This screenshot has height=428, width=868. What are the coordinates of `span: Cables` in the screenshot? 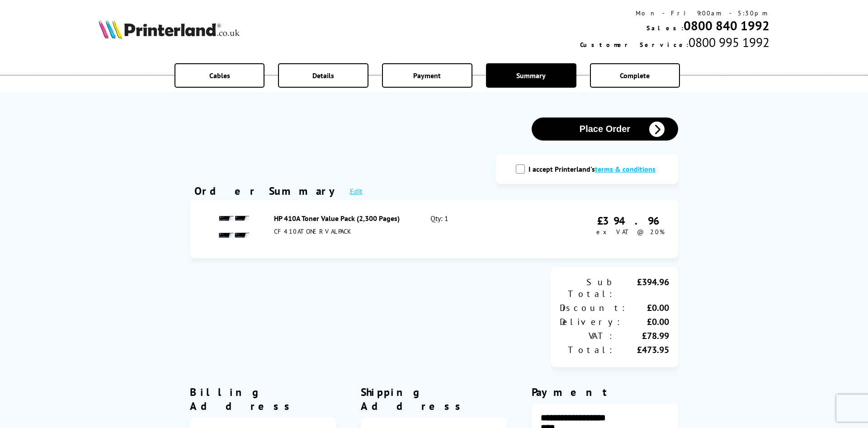 It's located at (220, 76).